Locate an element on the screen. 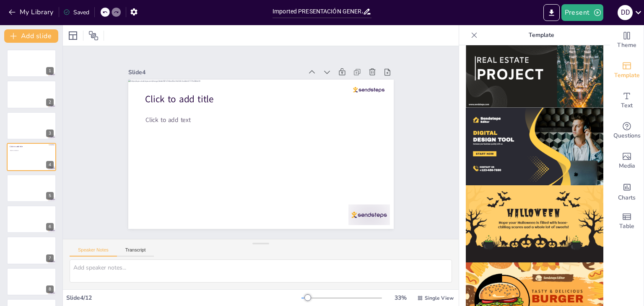 This screenshot has height=306, width=644. div: Add charts and graphs is located at coordinates (627, 191).